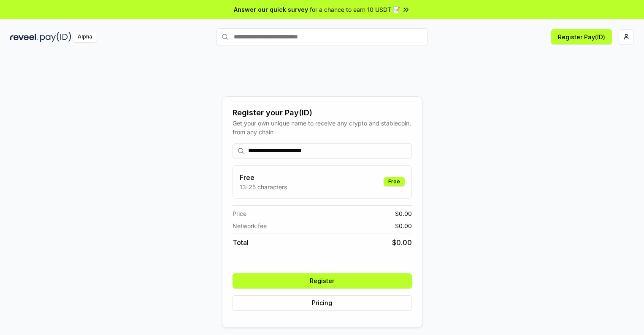 The image size is (644, 335). I want to click on span: for a chance to earn 10 USDT 📝, so click(355, 9).